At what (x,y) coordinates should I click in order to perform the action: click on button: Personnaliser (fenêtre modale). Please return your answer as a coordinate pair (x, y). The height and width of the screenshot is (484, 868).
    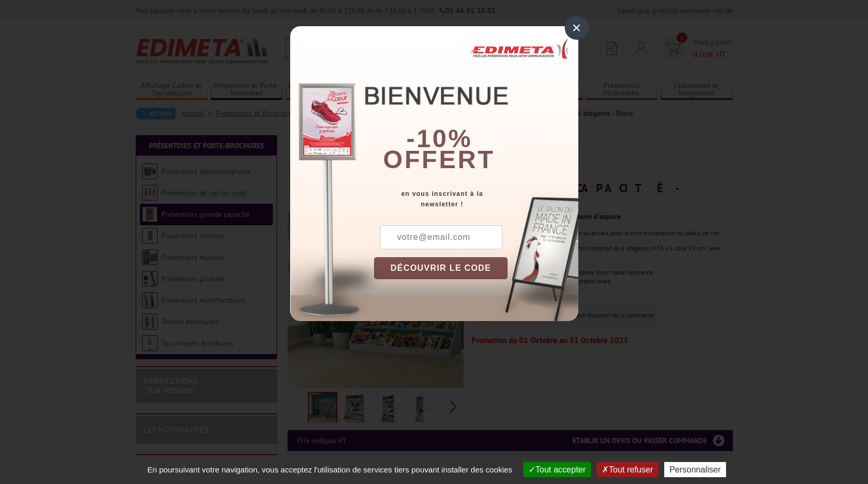
    Looking at the image, I should click on (695, 469).